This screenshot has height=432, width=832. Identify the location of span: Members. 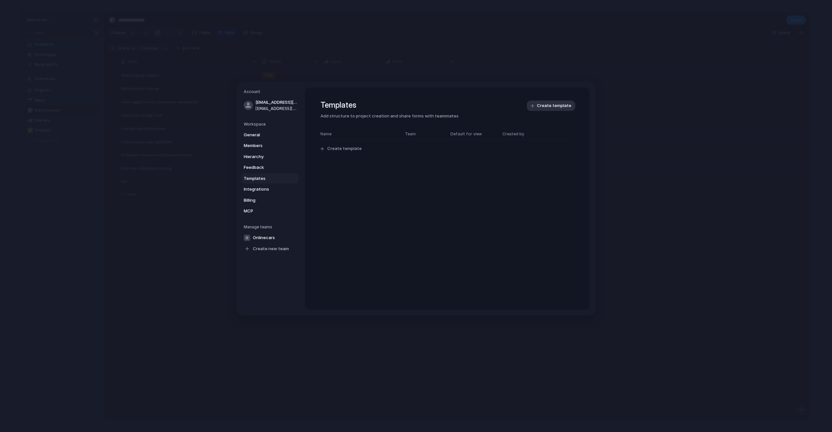
(265, 146).